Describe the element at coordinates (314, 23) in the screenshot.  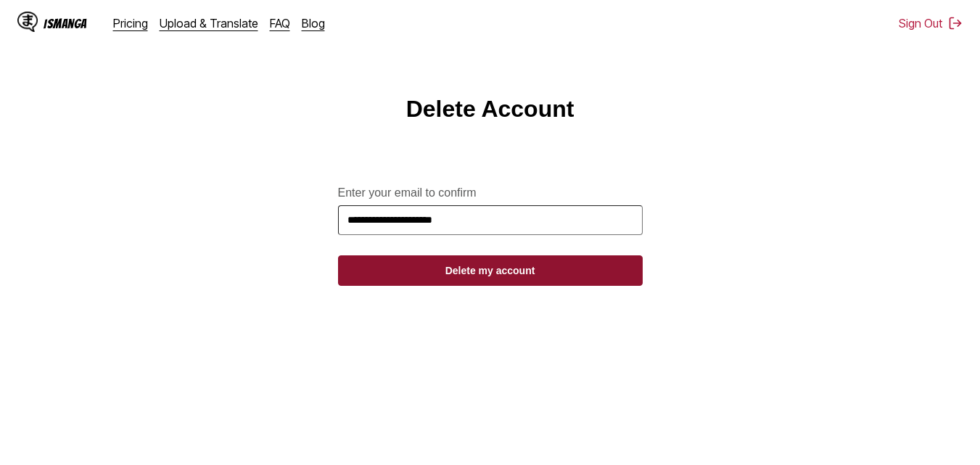
I see `a: Blog` at that location.